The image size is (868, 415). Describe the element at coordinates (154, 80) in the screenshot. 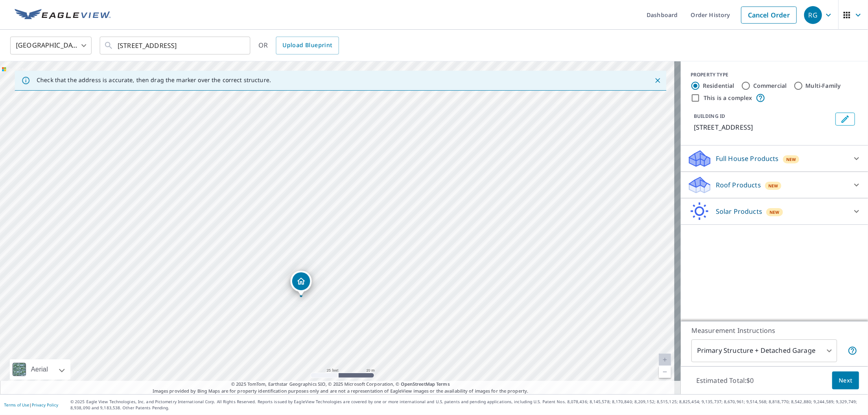

I see `p: Check that the address is accurate, then drag the marker over the correct structure.` at that location.